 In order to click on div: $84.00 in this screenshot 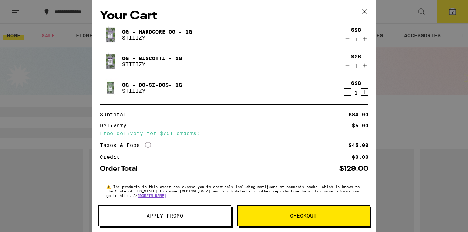, I will do `click(359, 115)`.